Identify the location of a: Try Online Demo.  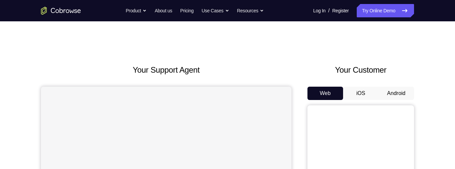
(385, 11).